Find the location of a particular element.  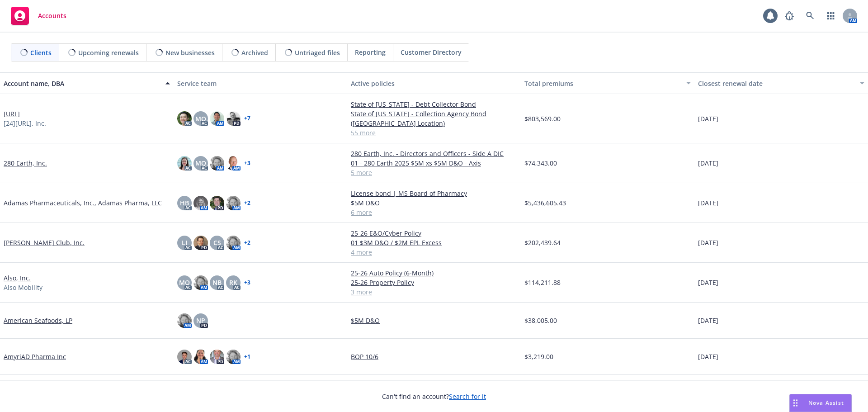

a: 01 $3M D&O / $2M EPL Excess is located at coordinates (434, 242).